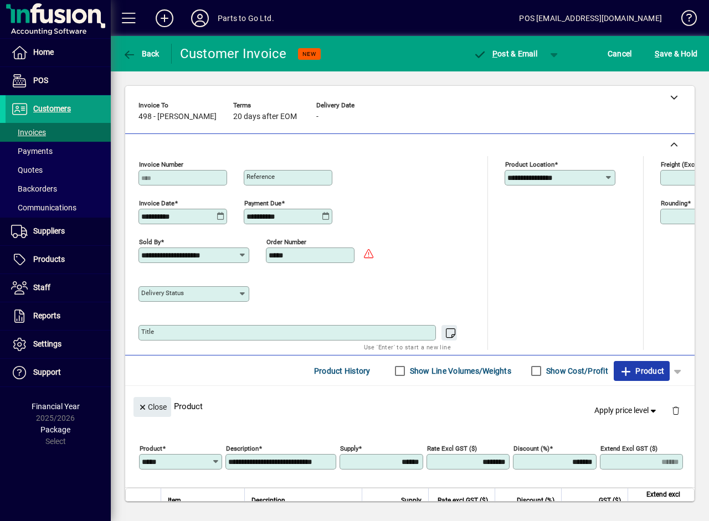  What do you see at coordinates (620, 54) in the screenshot?
I see `span: Cancel` at bounding box center [620, 54].